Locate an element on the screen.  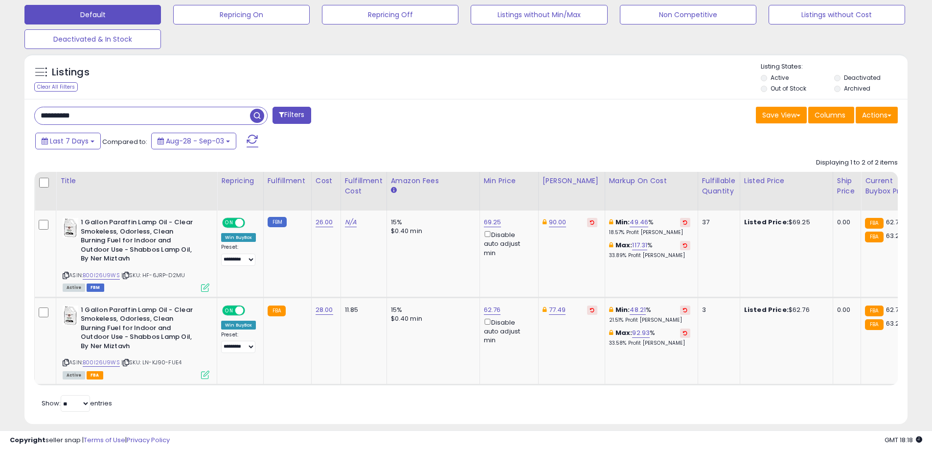
a: 28.00 is located at coordinates (324, 310).